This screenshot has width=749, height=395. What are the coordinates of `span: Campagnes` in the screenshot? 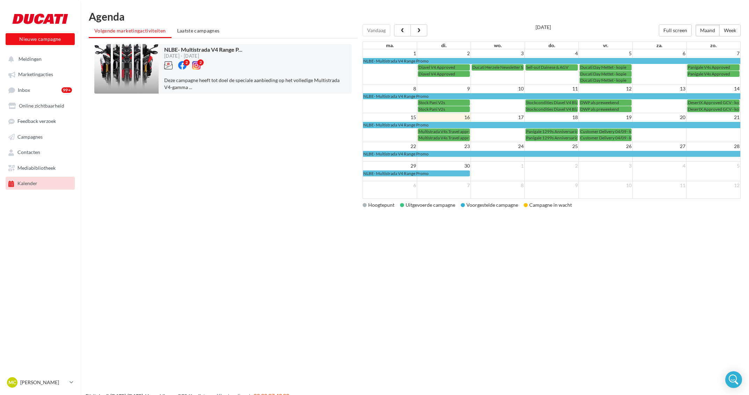 It's located at (30, 137).